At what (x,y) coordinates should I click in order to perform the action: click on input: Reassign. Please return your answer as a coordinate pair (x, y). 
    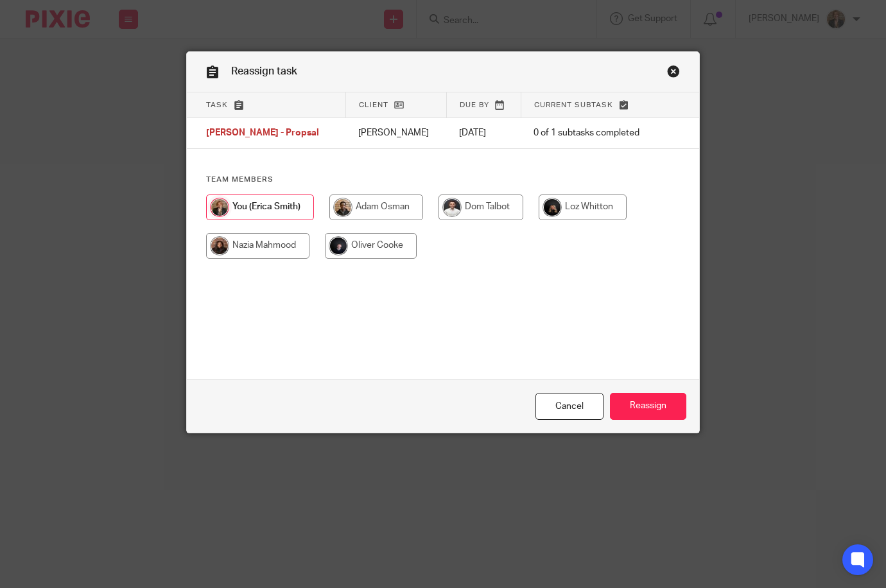
    Looking at the image, I should click on (648, 406).